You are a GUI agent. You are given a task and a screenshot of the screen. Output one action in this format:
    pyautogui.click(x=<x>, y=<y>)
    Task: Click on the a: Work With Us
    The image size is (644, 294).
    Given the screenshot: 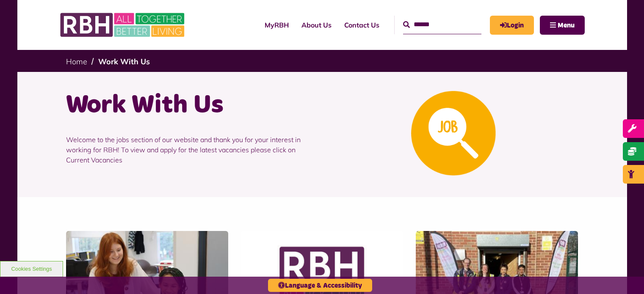 What is the action you would take?
    pyautogui.click(x=124, y=61)
    